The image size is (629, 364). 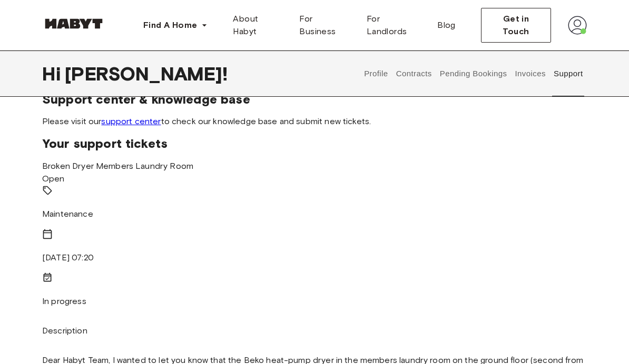 What do you see at coordinates (324, 25) in the screenshot?
I see `span: For Business` at bounding box center [324, 25].